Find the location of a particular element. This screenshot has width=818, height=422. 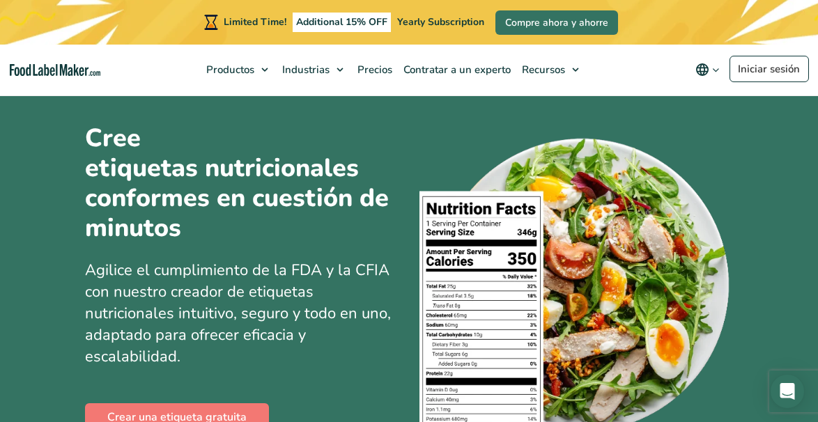

span: Additional 15% OFF is located at coordinates (341, 22).